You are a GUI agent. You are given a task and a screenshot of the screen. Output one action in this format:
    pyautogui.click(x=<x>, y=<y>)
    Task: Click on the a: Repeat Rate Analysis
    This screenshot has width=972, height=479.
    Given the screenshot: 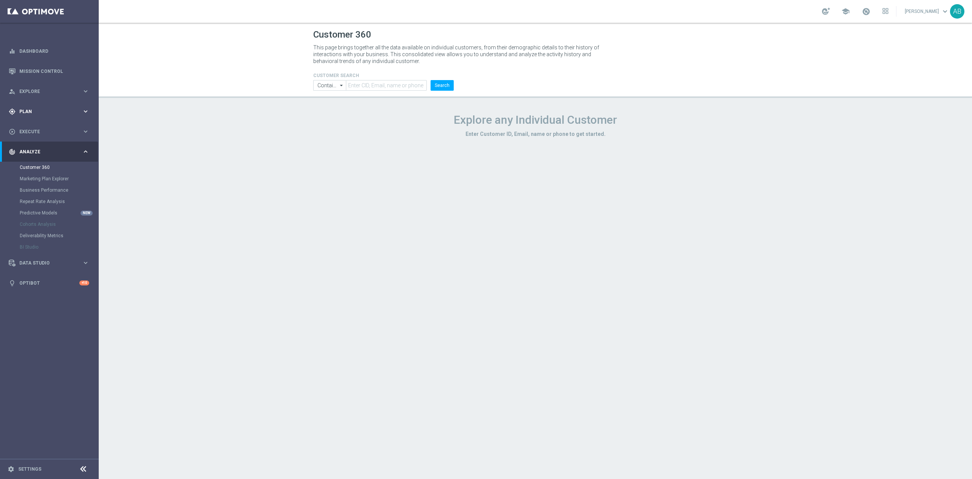 What is the action you would take?
    pyautogui.click(x=49, y=202)
    